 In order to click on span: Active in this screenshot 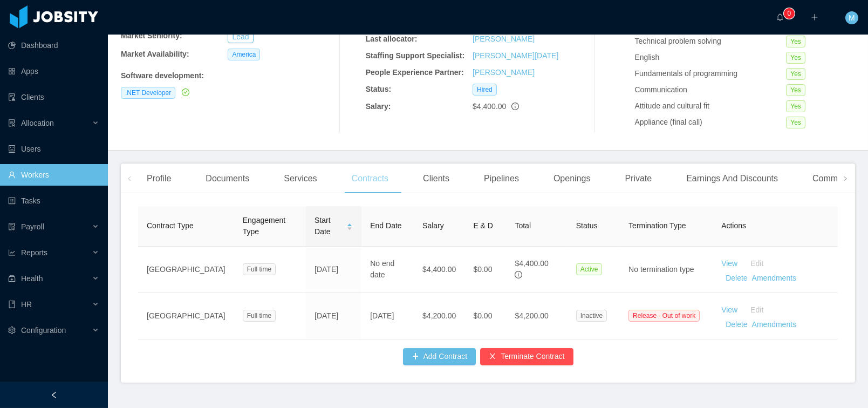, I will do `click(589, 269)`.